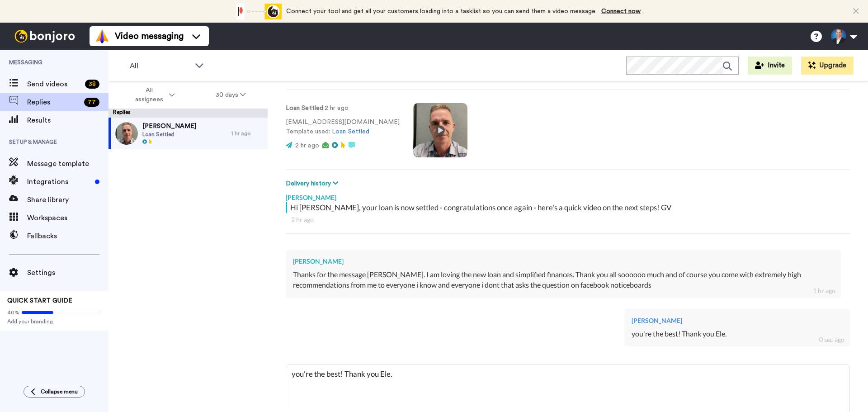 This screenshot has height=412, width=868. What do you see at coordinates (54, 322) in the screenshot?
I see `span: Add your branding` at bounding box center [54, 322].